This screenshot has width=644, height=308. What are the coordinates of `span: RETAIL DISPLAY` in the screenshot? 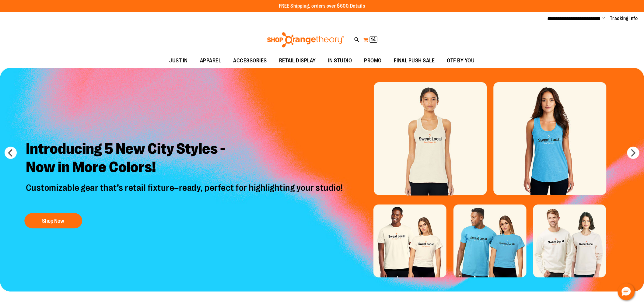 It's located at (297, 61).